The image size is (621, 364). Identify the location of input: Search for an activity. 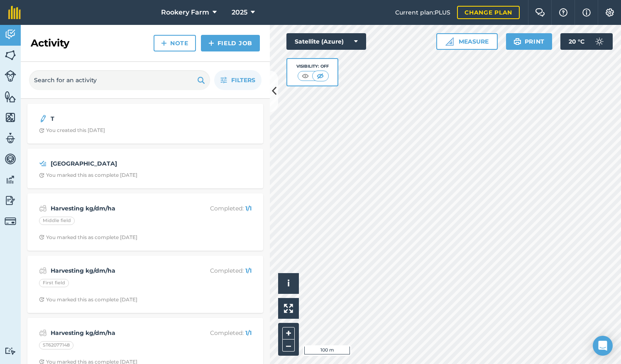
(119, 80).